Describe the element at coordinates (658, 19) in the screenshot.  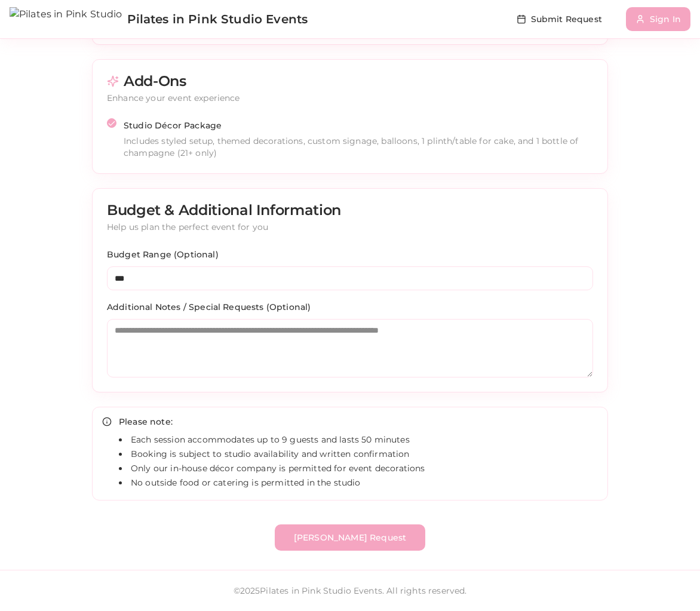
I see `button: Sign In` at that location.